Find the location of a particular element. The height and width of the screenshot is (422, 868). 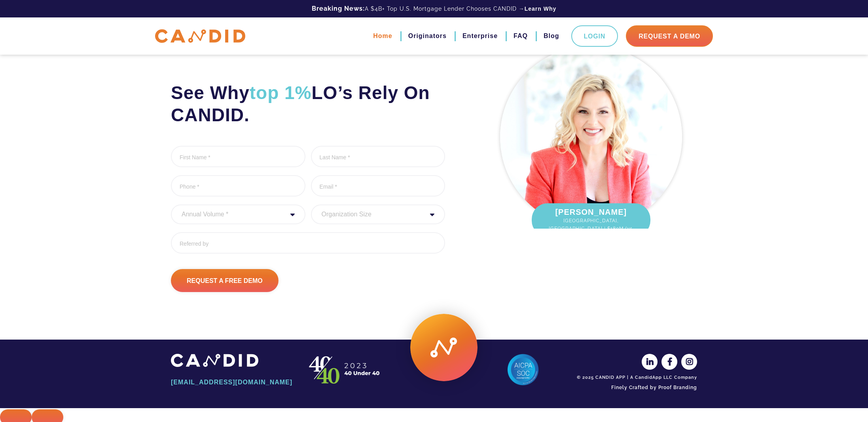

a: FAQ is located at coordinates (521, 36).